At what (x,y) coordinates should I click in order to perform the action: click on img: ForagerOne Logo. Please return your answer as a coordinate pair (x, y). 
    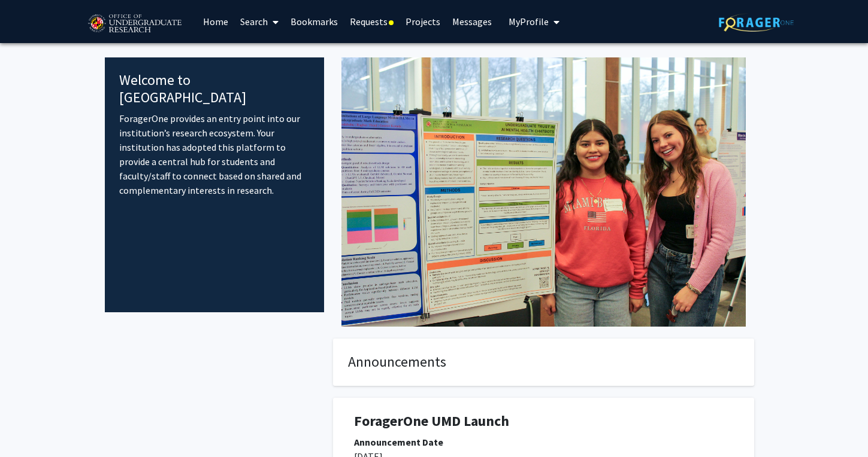
    Looking at the image, I should click on (756, 22).